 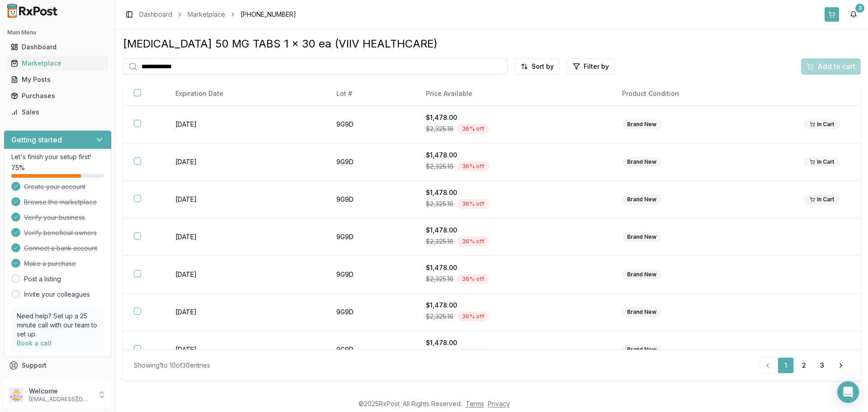 I want to click on button: Dashboard, so click(x=57, y=47).